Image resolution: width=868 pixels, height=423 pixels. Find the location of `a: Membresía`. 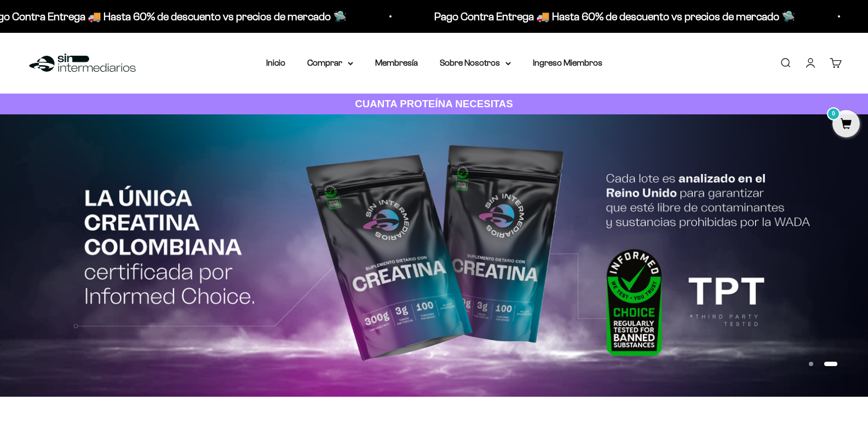

a: Membresía is located at coordinates (396, 63).